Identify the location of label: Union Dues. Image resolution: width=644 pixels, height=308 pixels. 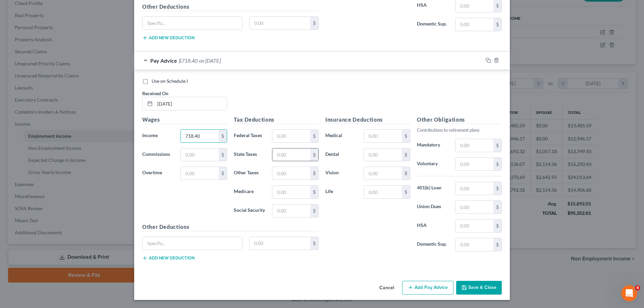
(432, 207).